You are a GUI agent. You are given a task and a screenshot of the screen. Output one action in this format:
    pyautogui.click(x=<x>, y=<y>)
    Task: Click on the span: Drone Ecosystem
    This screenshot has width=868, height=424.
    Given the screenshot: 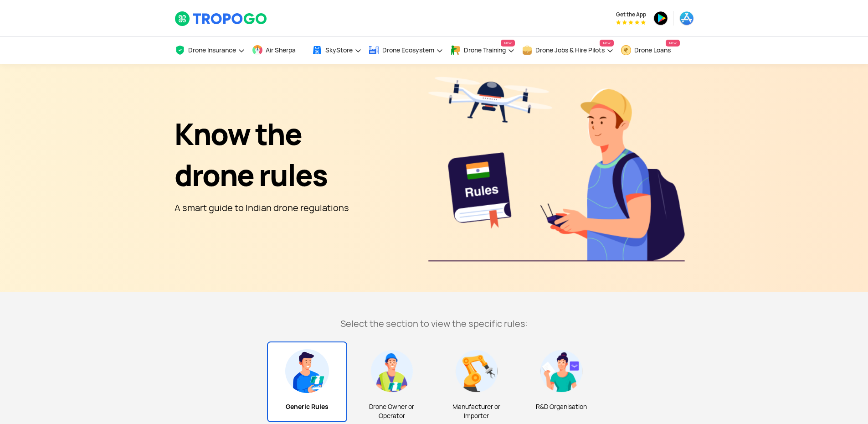 What is the action you would take?
    pyautogui.click(x=408, y=50)
    